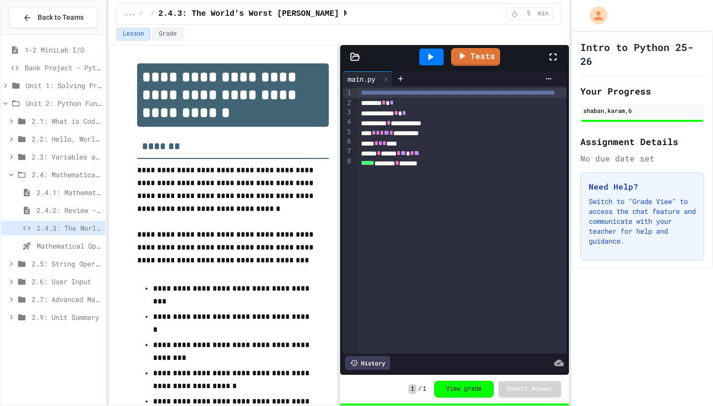  I want to click on span: 1-2 MiniLab I/O, so click(63, 50).